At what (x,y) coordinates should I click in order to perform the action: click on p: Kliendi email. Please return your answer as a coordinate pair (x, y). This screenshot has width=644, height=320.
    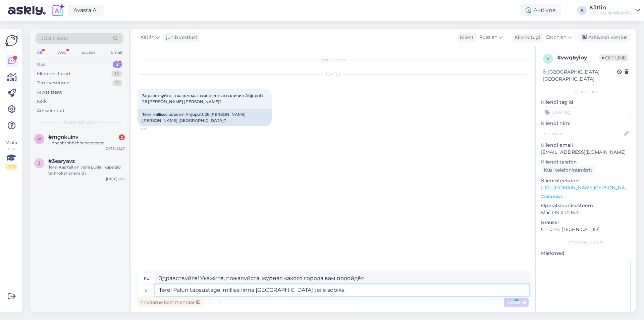
    Looking at the image, I should click on (586, 145).